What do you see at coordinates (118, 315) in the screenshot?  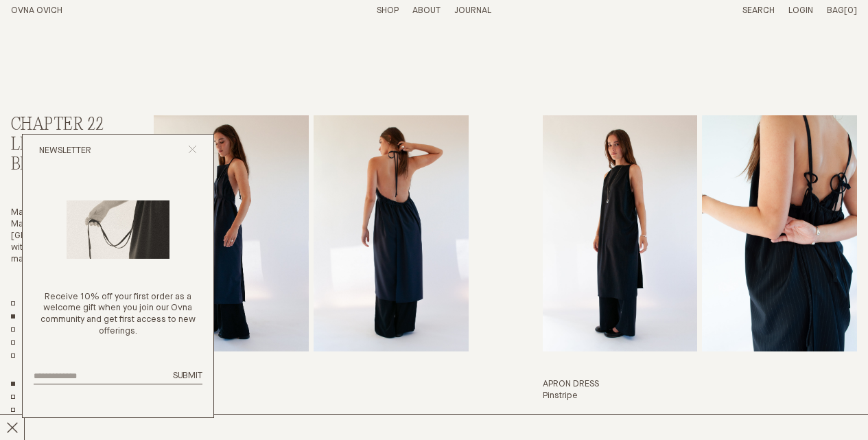 I see `p: Receive 10% off your first order as a welcome gift when you join our Ovna community and get first...` at bounding box center [118, 315].